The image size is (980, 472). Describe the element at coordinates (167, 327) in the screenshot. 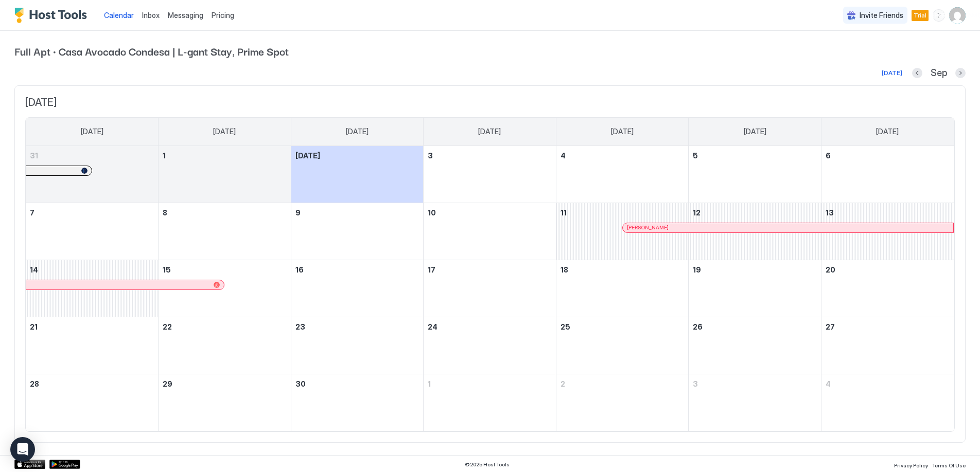

I see `span: 22` at that location.